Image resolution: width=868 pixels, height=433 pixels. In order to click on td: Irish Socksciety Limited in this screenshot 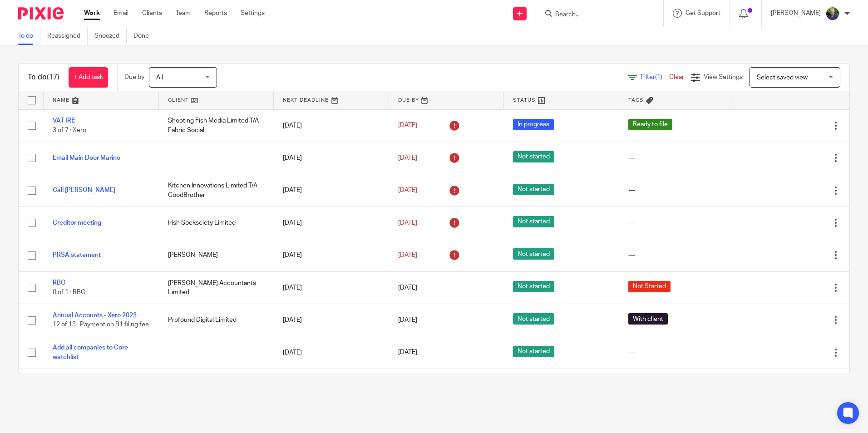, I will do `click(217, 222)`.